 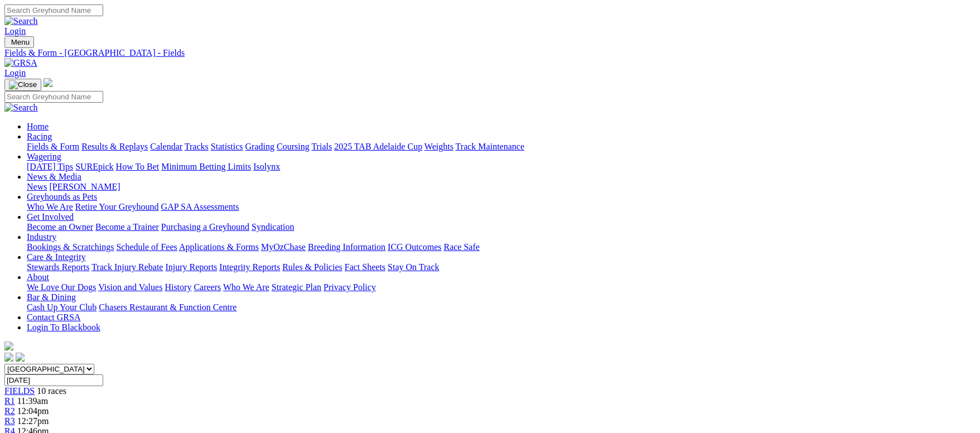 What do you see at coordinates (20, 357) in the screenshot?
I see `img: twitter.svg` at bounding box center [20, 357].